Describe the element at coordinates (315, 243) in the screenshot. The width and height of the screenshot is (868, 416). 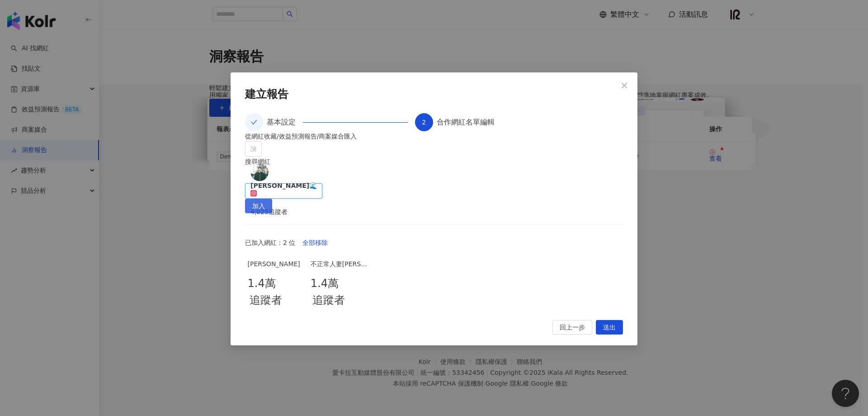
I see `span: 全部移除` at that location.